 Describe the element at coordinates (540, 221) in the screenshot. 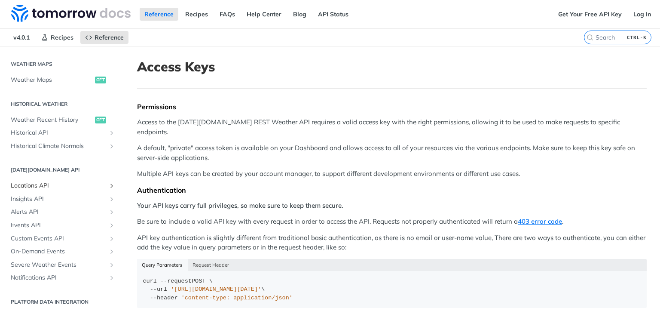

I see `strong: 403 error code` at that location.